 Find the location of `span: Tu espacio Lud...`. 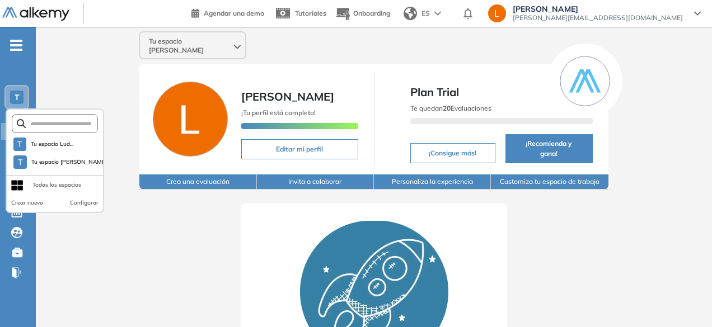

span: Tu espacio Lud... is located at coordinates (52, 144).